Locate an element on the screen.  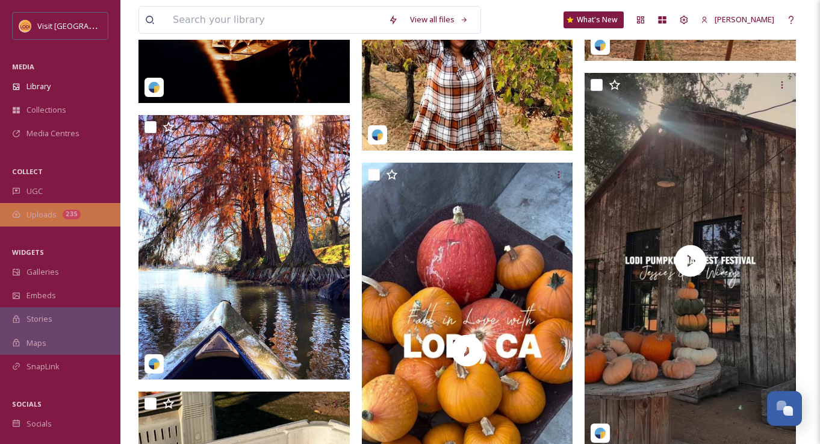
span: Collections is located at coordinates (46, 110).